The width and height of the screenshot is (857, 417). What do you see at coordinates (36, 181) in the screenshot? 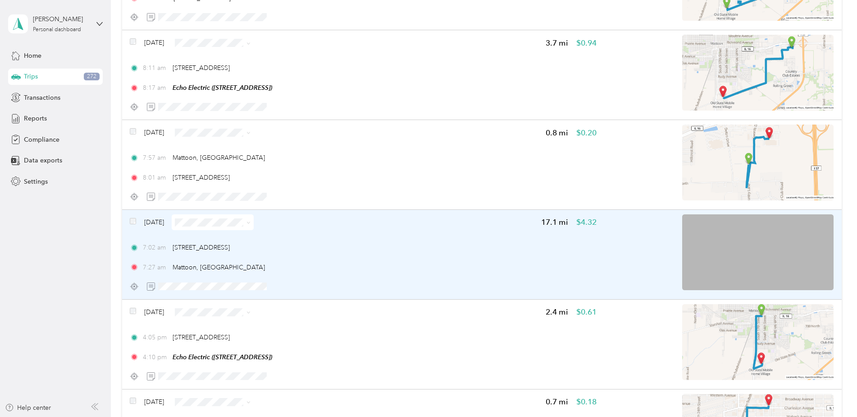
I see `span: Settings` at bounding box center [36, 181].